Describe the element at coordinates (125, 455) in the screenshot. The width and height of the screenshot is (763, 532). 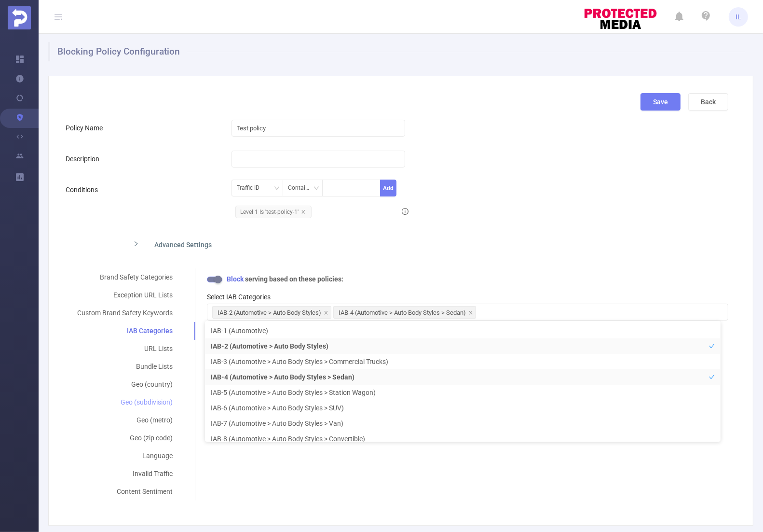
I see `div: Language` at that location.